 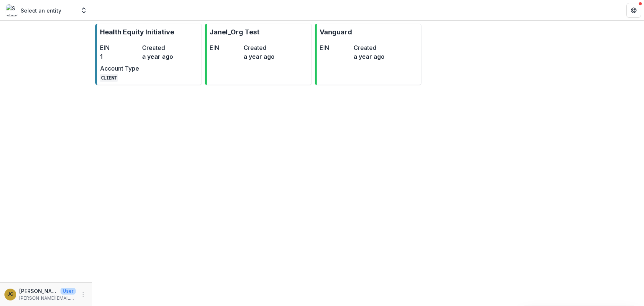 What do you see at coordinates (258, 54) in the screenshot?
I see `a: Janel_Org TestEINCreateda year ago` at bounding box center [258, 54].